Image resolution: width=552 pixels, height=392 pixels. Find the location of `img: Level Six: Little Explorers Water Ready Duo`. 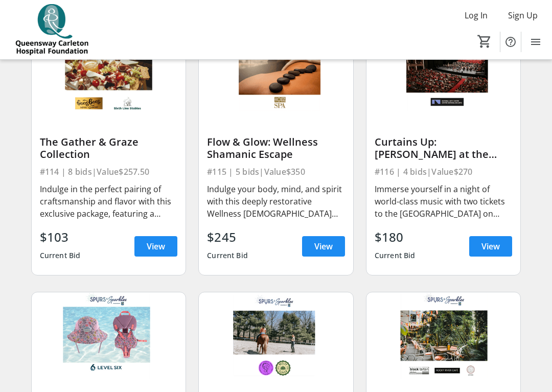

img: Level Six: Little Explorers Water Ready Duo is located at coordinates (109, 336).